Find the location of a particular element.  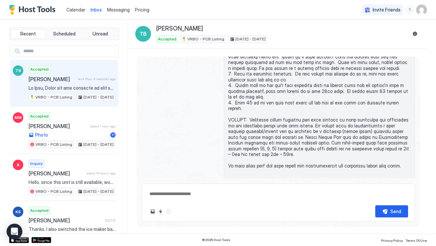

a: Messaging is located at coordinates (118, 10).